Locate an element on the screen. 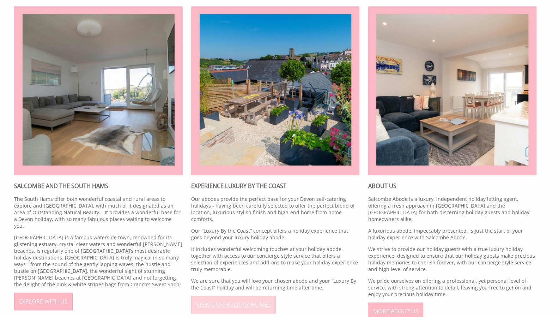  p: We pride ourselves on offering a professional, yet personal level of service, with strong attenti... is located at coordinates (452, 287).